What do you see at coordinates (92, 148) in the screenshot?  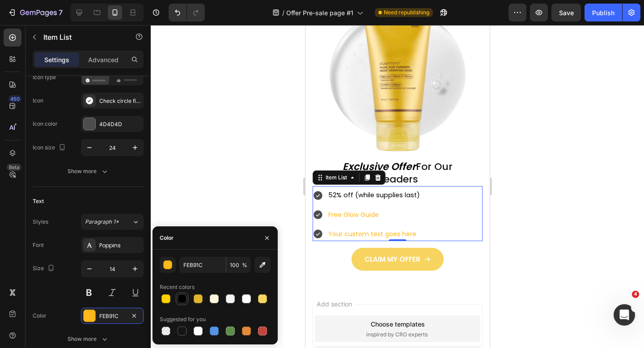 I see `h2: For Our Readers` at bounding box center [92, 148].